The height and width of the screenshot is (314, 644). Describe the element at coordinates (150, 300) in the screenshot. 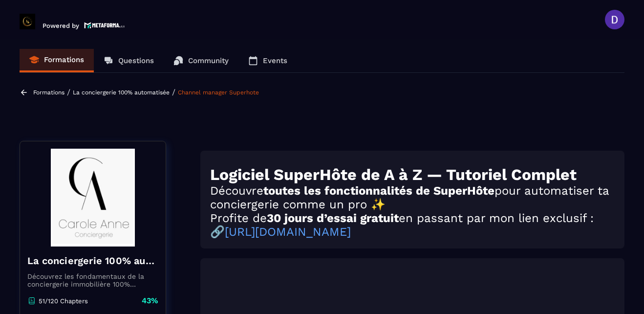

I see `p: 43%` at that location.